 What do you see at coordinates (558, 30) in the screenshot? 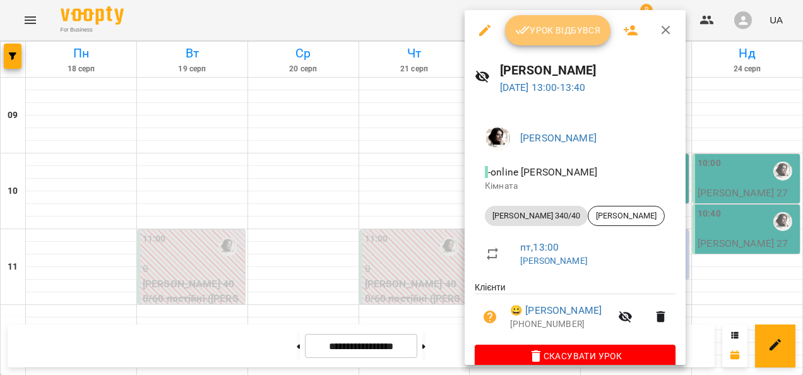
I see `span: Урок відбувся` at bounding box center [558, 30].